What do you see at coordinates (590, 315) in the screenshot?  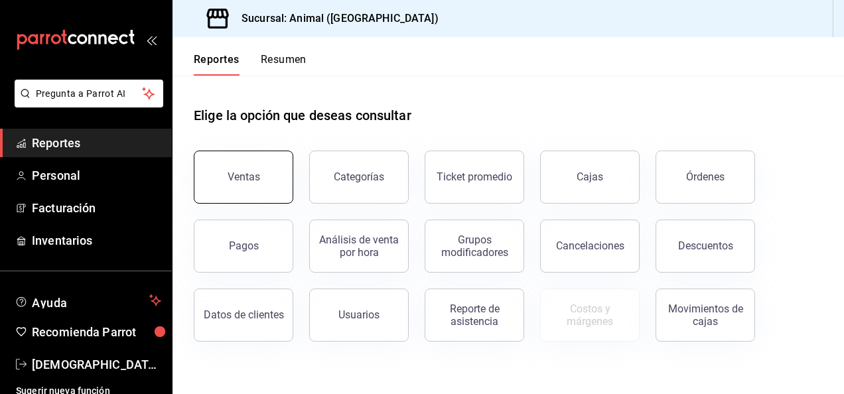 I see `button: Contrata inventarios para ver este reporte` at bounding box center [590, 315].